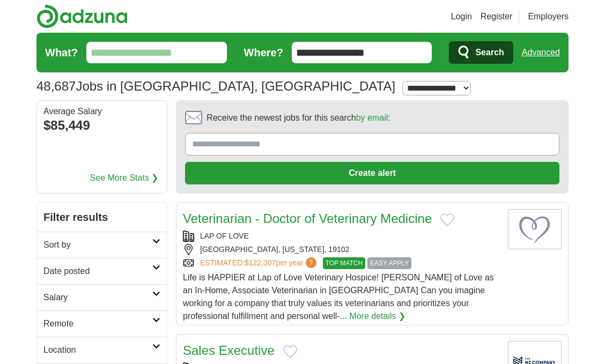  What do you see at coordinates (298, 118) in the screenshot?
I see `span: Receive the newest jobs for this search :` at bounding box center [298, 118].